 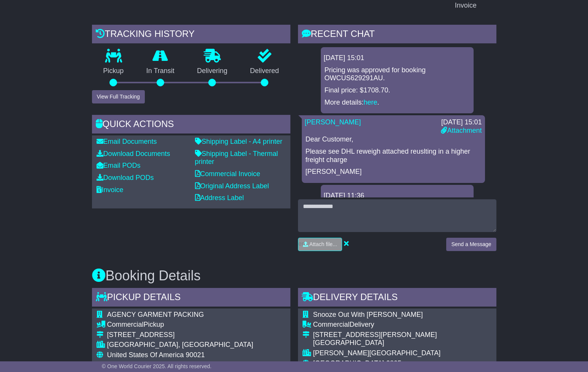 What do you see at coordinates (119, 165) in the screenshot?
I see `a: Email PODs` at bounding box center [119, 165].